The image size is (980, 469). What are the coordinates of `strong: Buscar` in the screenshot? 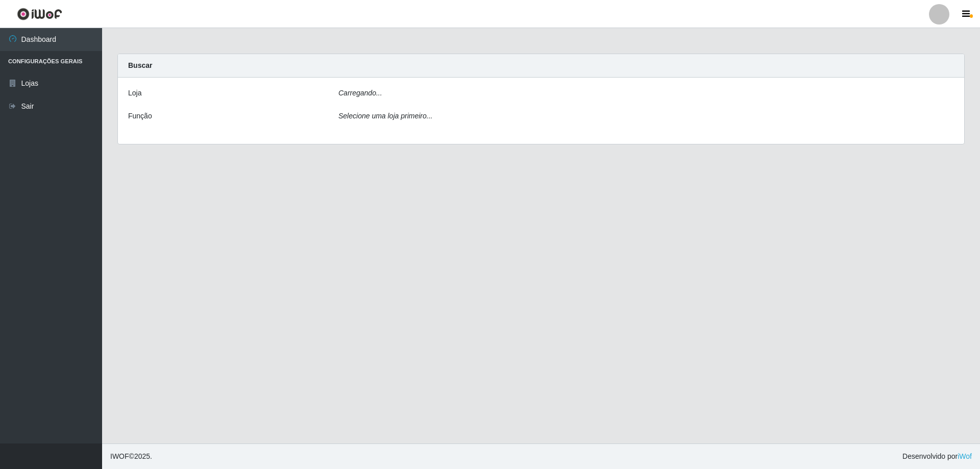 It's located at (140, 65).